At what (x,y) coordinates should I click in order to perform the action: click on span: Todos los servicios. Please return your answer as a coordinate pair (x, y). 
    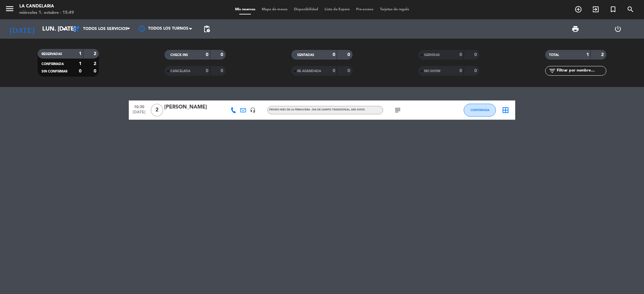
    Looking at the image, I should click on (105, 29).